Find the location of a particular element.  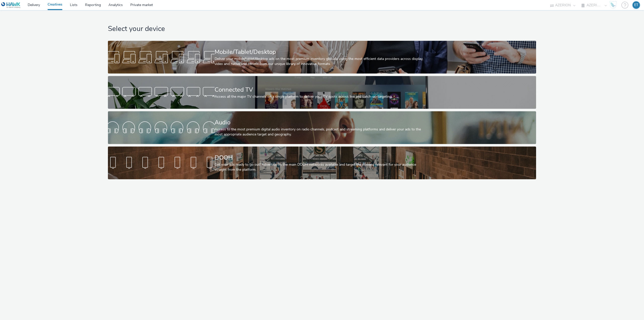

a: DOOHGet your ads ready to go out! Advertise on the main DOOH networks available and target the sc... is located at coordinates (322, 163).